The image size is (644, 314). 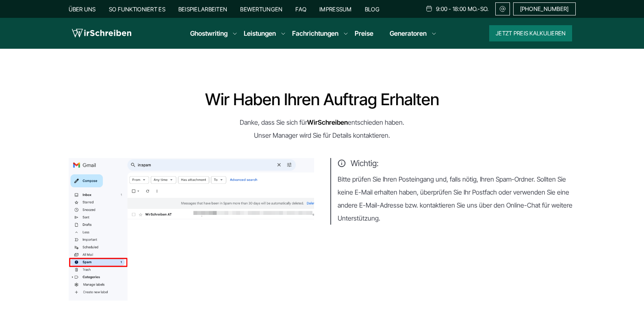 What do you see at coordinates (192, 229) in the screenshot?
I see `img: thanks` at bounding box center [192, 229].